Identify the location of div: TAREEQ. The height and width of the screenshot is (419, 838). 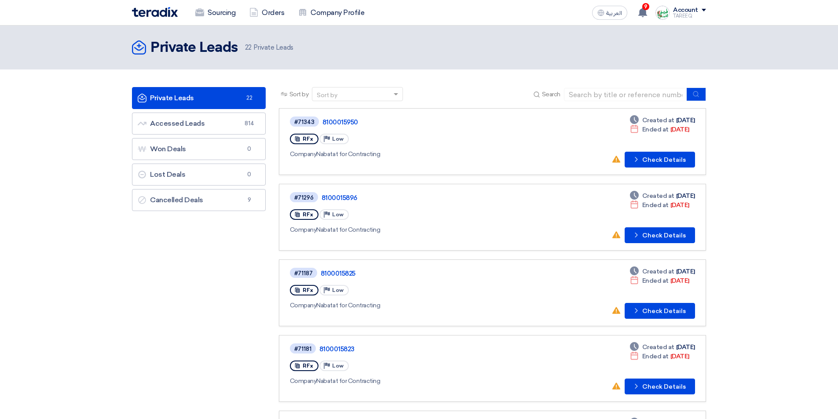
(689, 16).